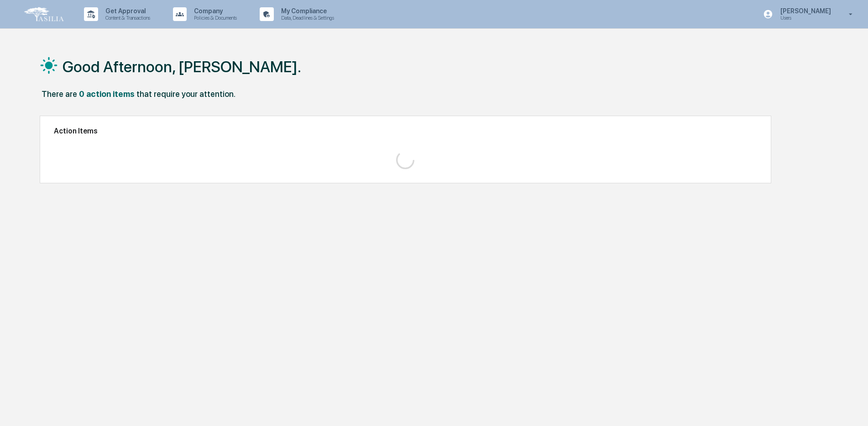  What do you see at coordinates (804, 18) in the screenshot?
I see `p: Users` at bounding box center [804, 18].